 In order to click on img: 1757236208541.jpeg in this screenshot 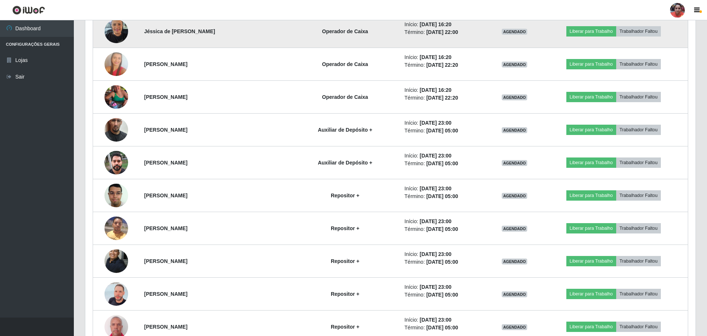, I will do `click(116, 64)`.